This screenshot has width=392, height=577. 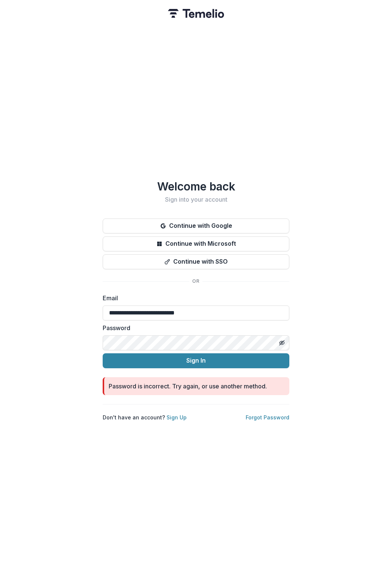 What do you see at coordinates (194, 298) in the screenshot?
I see `label: Email` at bounding box center [194, 298].